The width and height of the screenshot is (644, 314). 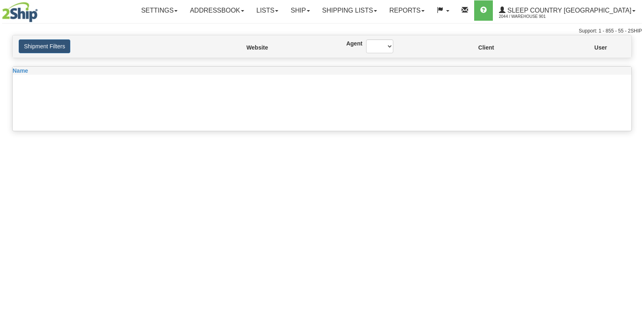 What do you see at coordinates (45, 46) in the screenshot?
I see `button: Shipment Filters` at bounding box center [45, 46].